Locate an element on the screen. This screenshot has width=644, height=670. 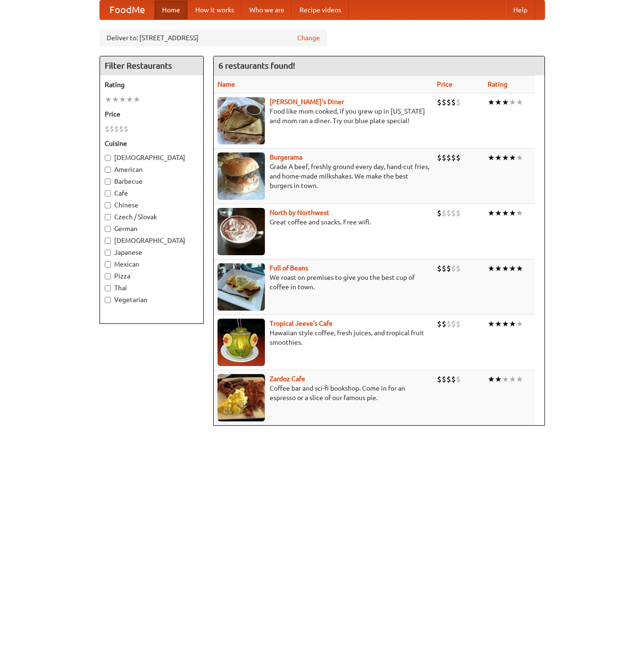
label: German is located at coordinates (151, 229).